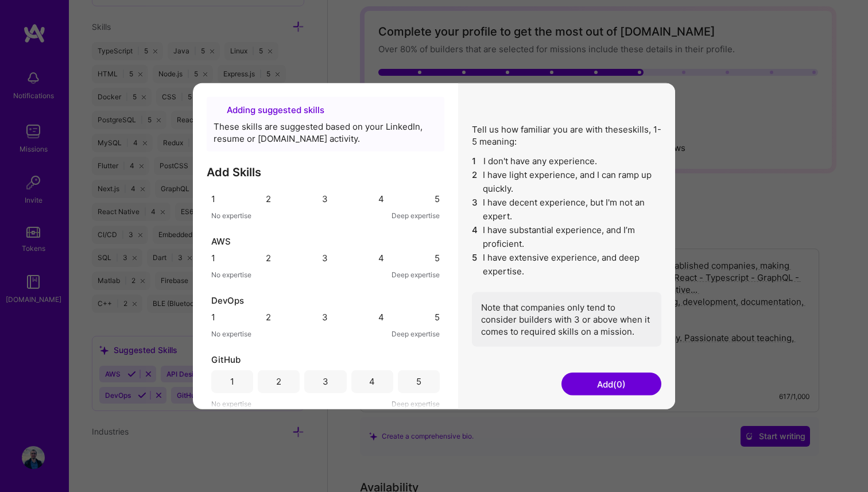 This screenshot has width=868, height=492. Describe the element at coordinates (567, 234) in the screenshot. I see `div: Tell us how familiar you are with these skills , 1-5 meaning:` at that location.